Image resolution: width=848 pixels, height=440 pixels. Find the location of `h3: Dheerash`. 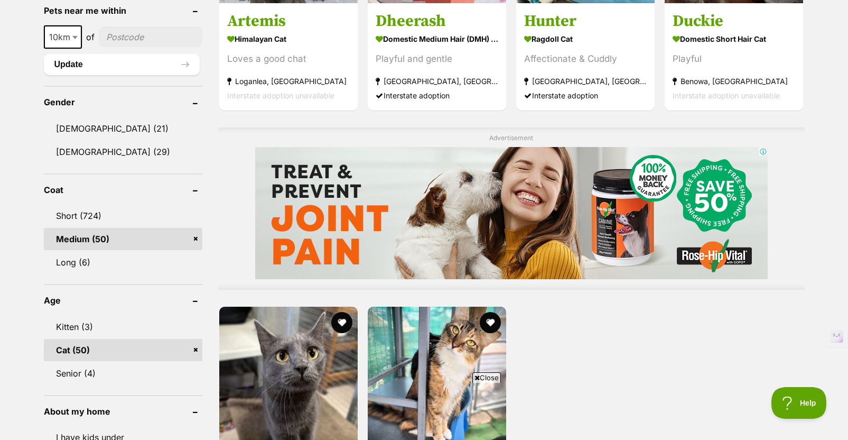

h3: Dheerash is located at coordinates (437, 21).